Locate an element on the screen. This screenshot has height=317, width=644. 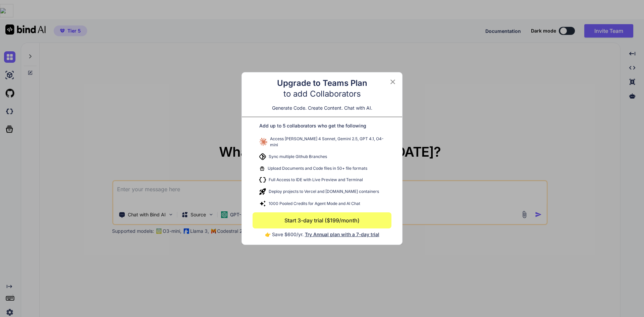
div: Full Access to IDE with Live Preview and Terminal is located at coordinates (322, 180).